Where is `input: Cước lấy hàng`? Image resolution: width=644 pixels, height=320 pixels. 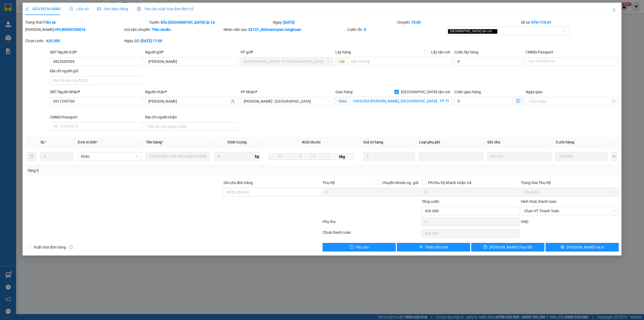
input: Cước lấy hàng is located at coordinates (489, 61).